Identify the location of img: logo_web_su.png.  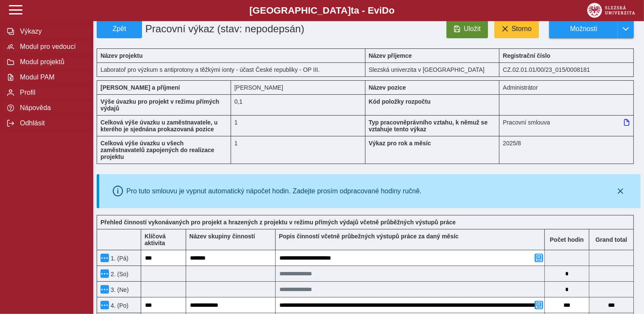
(611, 10).